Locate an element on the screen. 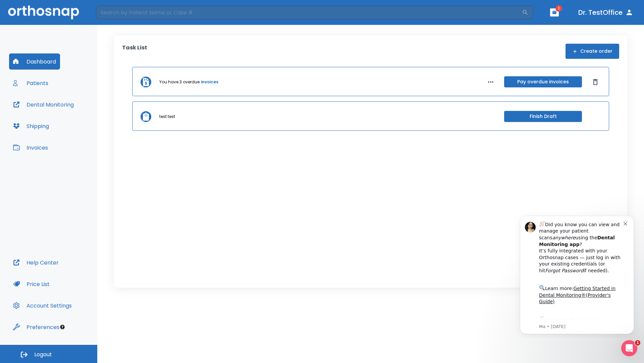 This screenshot has height=363, width=644. a: (Provider's Guide) is located at coordinates (65, 89).